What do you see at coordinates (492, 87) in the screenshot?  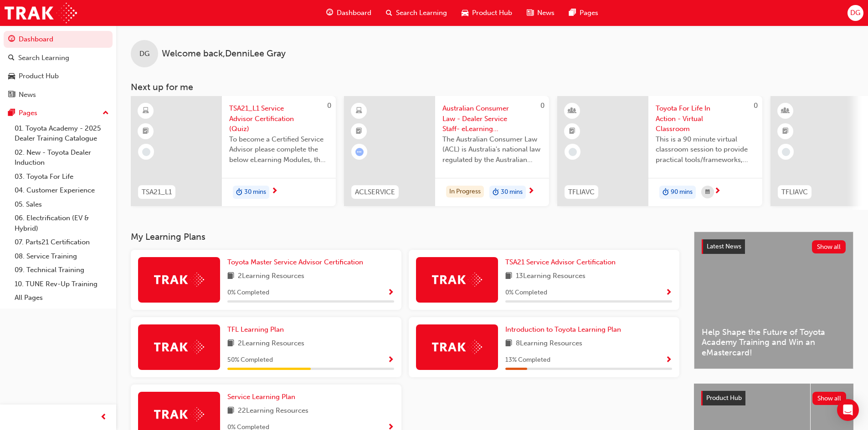 I see `h3: Next up for me` at bounding box center [492, 87].